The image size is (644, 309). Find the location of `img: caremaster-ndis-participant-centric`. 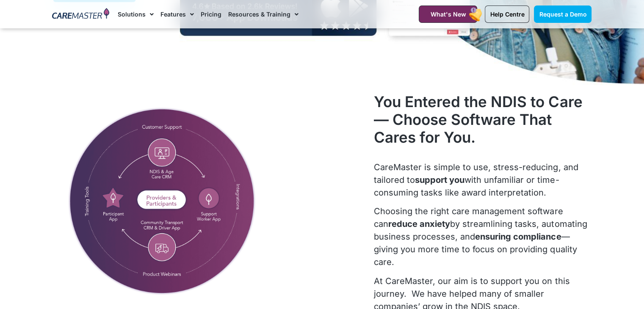

img: caremaster-ndis-participant-centric is located at coordinates (162, 200).